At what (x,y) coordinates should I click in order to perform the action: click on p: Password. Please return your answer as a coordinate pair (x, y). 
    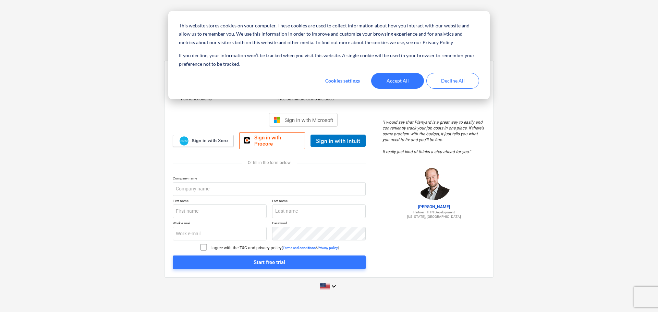
    Looking at the image, I should click on (319, 224).